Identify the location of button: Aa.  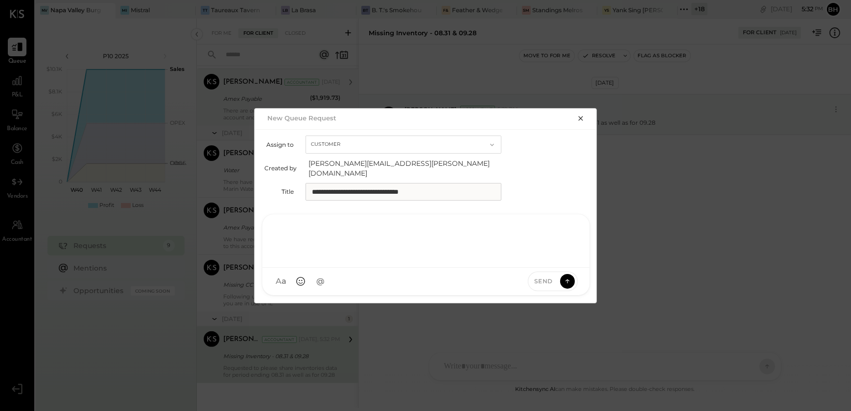
(281, 281).